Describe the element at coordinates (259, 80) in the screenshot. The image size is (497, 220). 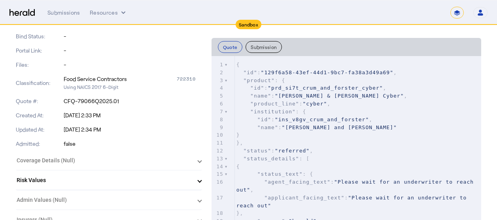
I see `span: "product"` at that location.